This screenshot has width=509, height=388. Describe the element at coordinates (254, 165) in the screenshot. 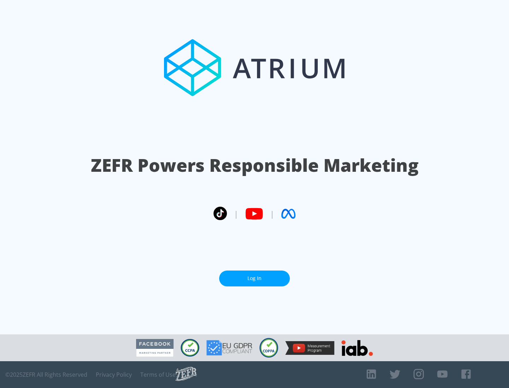

I see `h1: ZEFR Powers Responsible Marketing` at that location.